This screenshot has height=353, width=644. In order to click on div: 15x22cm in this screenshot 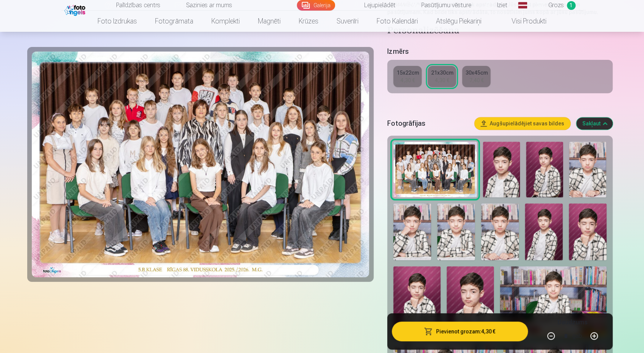, I will do `click(407, 72)`.